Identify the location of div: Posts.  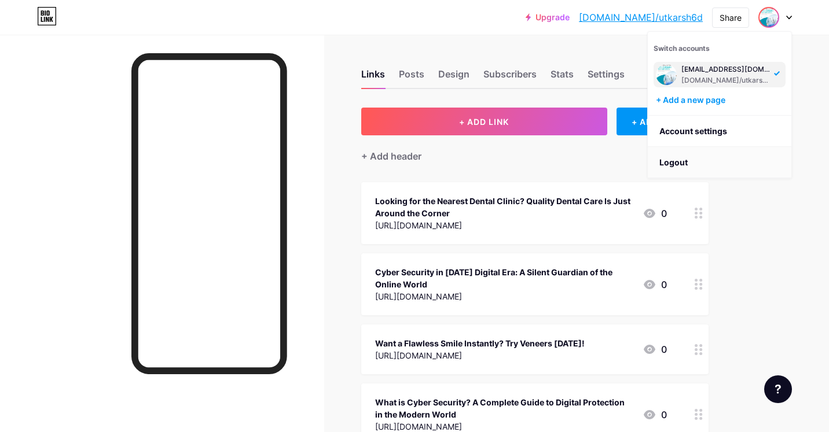
(411, 78).